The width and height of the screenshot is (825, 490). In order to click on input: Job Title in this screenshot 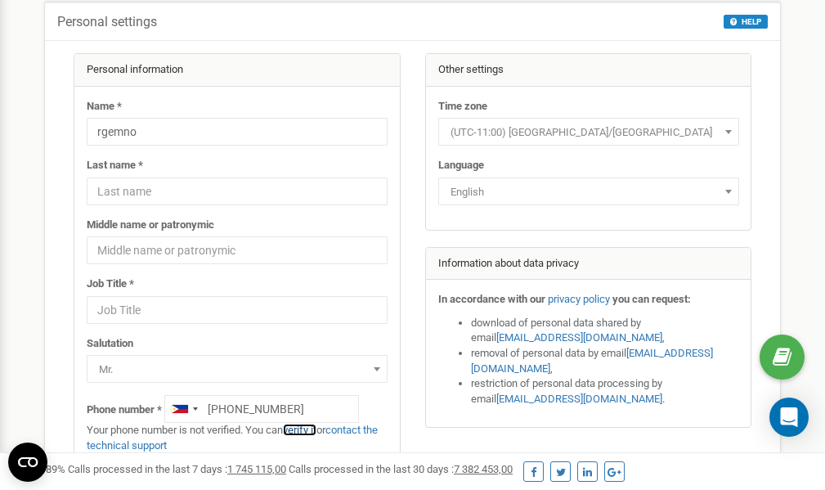, I will do `click(237, 310)`.